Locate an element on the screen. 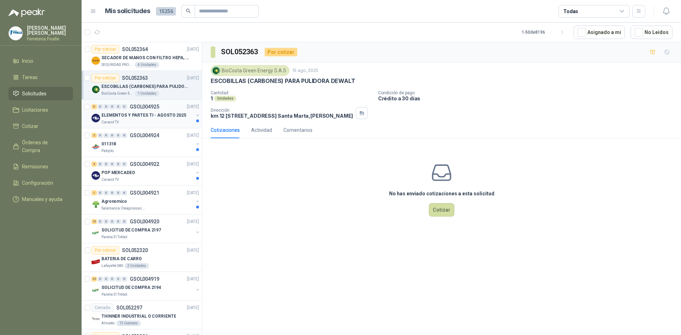  p: POP MERCADEO is located at coordinates (118, 173).